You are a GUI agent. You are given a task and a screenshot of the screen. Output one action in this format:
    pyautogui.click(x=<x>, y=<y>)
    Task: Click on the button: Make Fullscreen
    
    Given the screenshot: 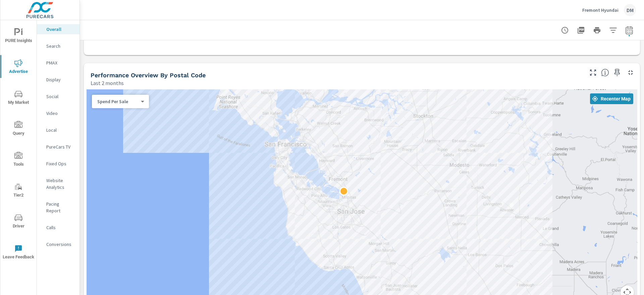 What is the action you would take?
    pyautogui.click(x=593, y=73)
    